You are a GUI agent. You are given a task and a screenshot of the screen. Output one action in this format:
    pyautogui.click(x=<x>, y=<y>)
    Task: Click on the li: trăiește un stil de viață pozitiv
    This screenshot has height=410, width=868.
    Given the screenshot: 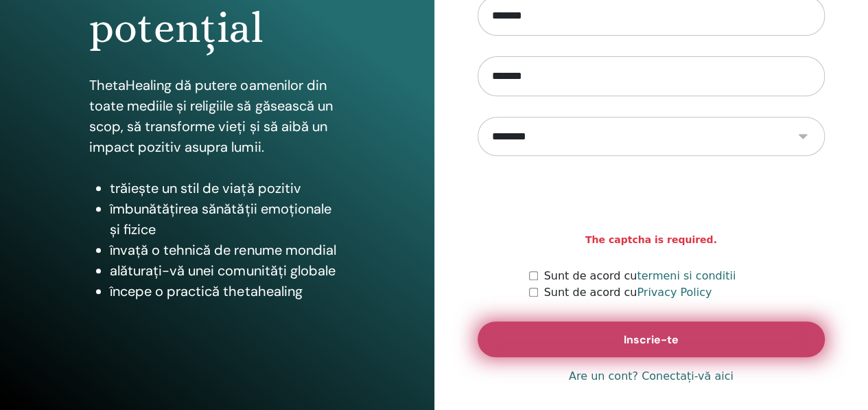 What is the action you would take?
    pyautogui.click(x=227, y=188)
    